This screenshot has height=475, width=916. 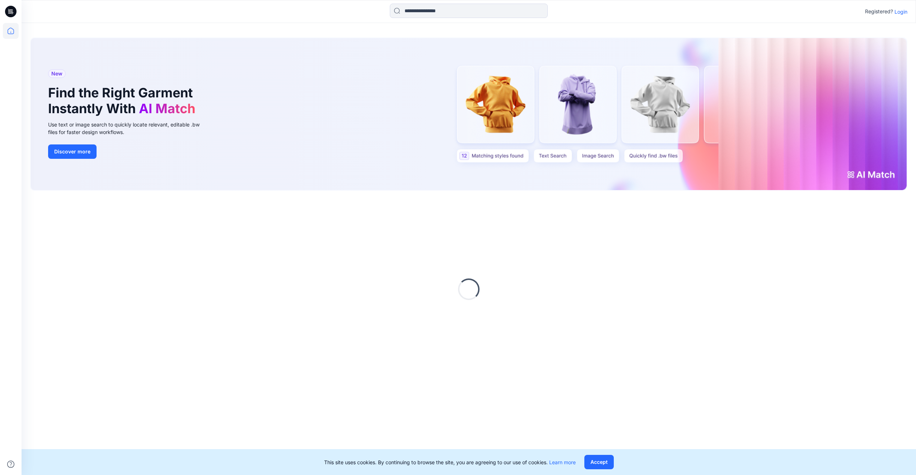 What do you see at coordinates (57, 74) in the screenshot?
I see `span: New` at bounding box center [57, 74].